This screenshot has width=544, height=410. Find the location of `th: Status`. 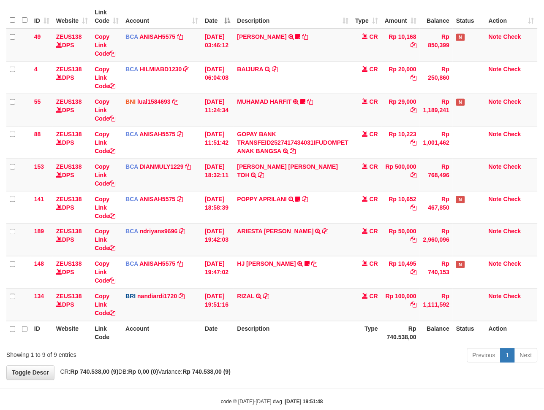

th: Status is located at coordinates (469, 333).